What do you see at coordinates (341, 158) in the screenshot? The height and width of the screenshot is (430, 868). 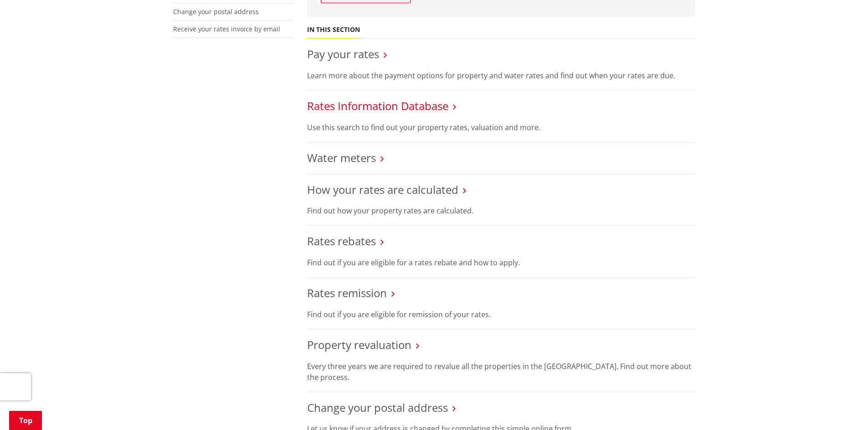 I see `a: Water meters` at bounding box center [341, 158].